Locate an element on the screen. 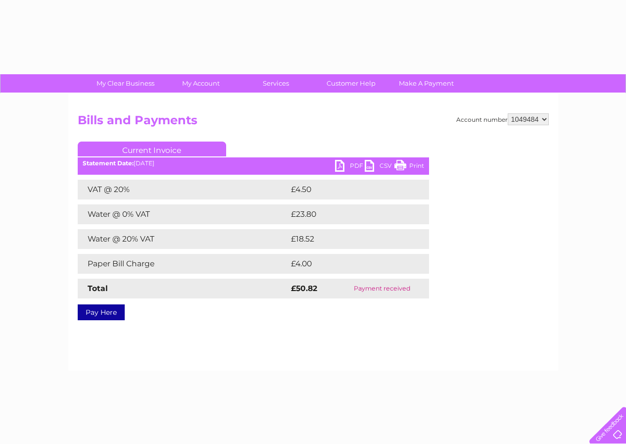 This screenshot has height=444, width=626. a: Make A Payment is located at coordinates (426, 83).